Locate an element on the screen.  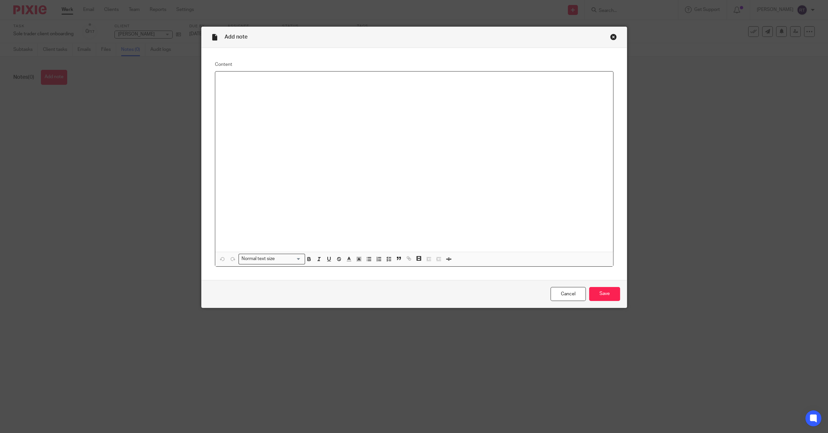
input: Save is located at coordinates (604, 294).